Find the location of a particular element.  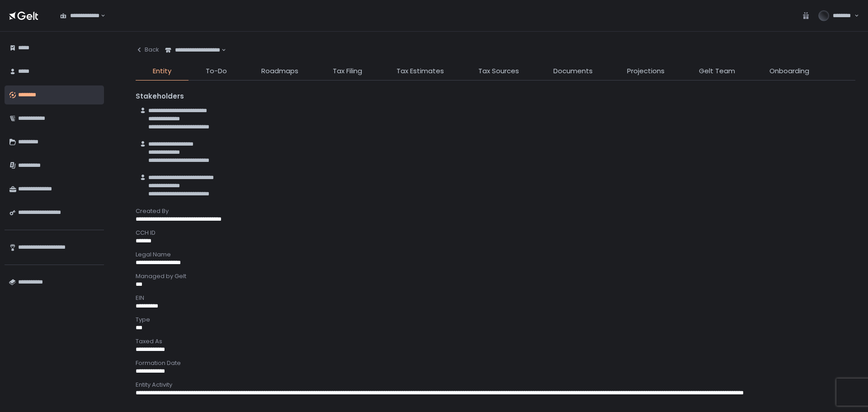

span: Tax Filing is located at coordinates (347, 71).